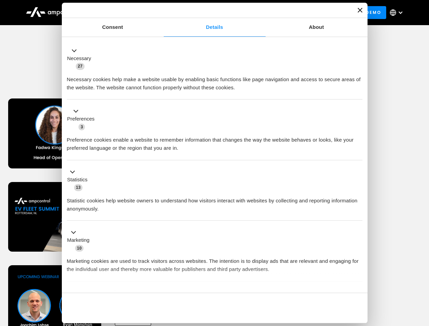 The image size is (429, 326). I want to click on button: Necessary (27), so click(81, 58).